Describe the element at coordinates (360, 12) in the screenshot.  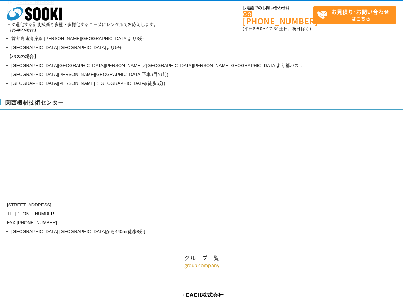
I see `strong: お見積り･お問い合わせ` at that location.